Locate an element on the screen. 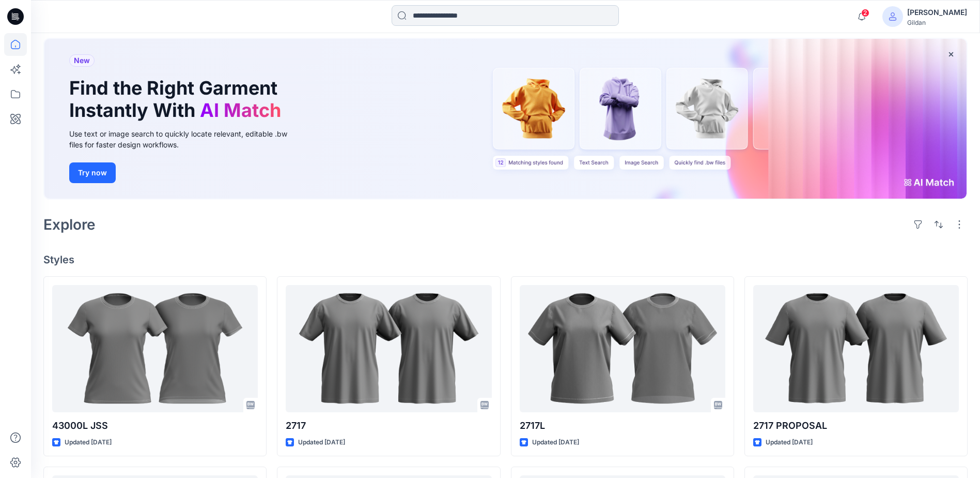 The height and width of the screenshot is (478, 980). p: 2717 is located at coordinates (388, 425).